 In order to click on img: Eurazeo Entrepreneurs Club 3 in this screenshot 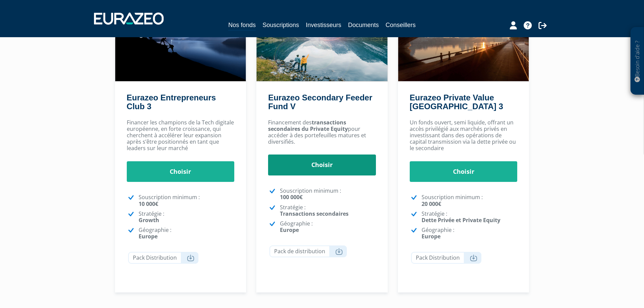, I will do `click(180, 42)`.